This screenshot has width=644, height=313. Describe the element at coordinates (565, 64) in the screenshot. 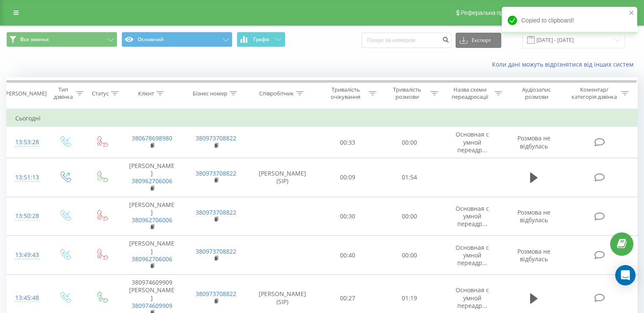

I see `a: Коли дані можуть відрізнятися вiд інших систем` at that location.